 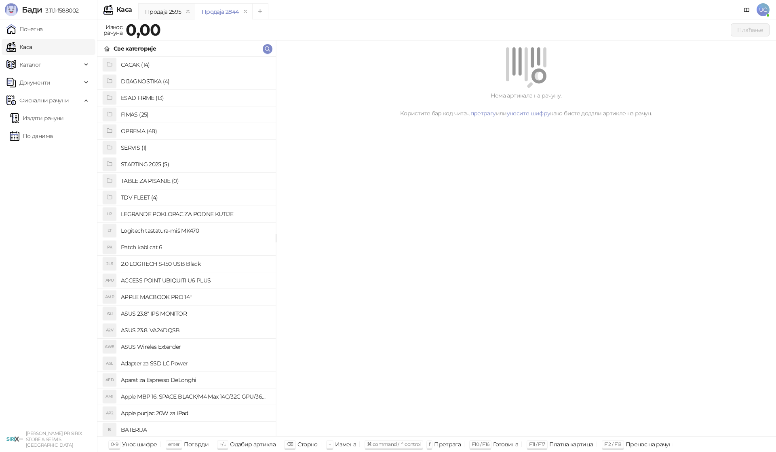 What do you see at coordinates (195, 264) in the screenshot?
I see `h4: 2.0 LOGITECH S-150 USB Black` at bounding box center [195, 264].